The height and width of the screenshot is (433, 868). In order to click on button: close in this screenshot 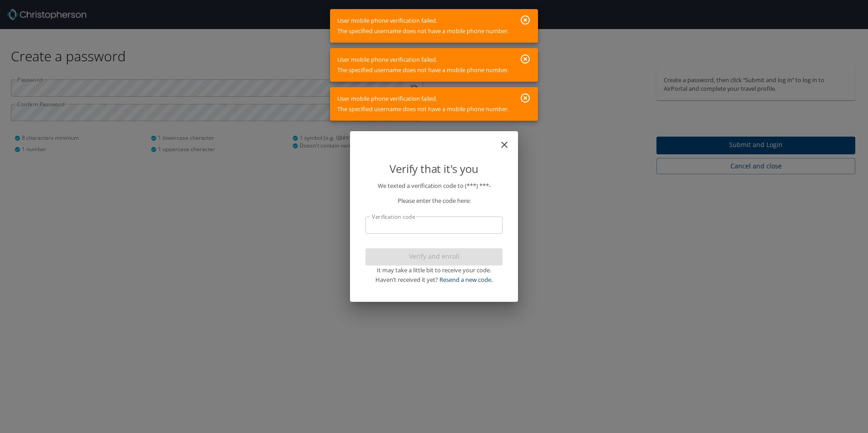, I will do `click(509, 140)`.